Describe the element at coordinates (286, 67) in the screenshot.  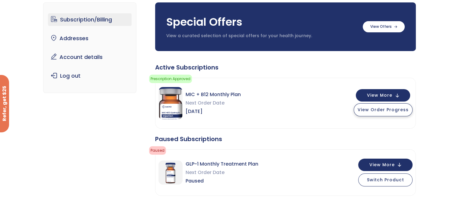
I see `div: Active Subscriptions` at that location.